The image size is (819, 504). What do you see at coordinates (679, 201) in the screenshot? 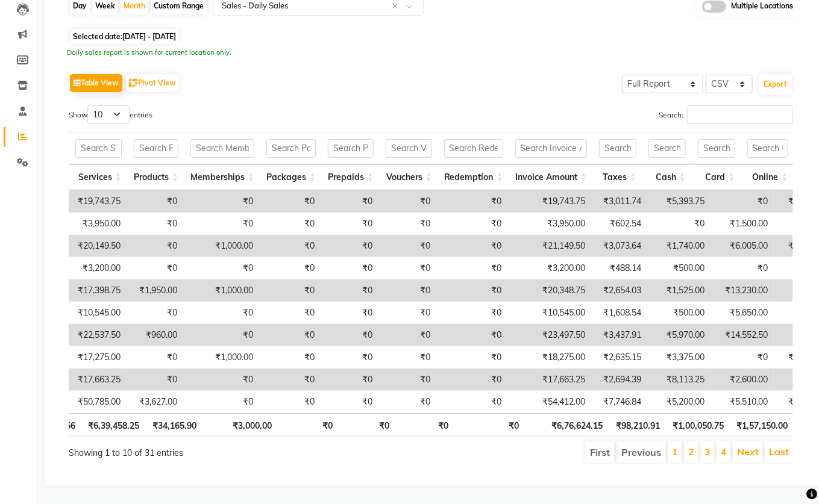
I see `td: ₹5,393.75` at bounding box center [679, 201].